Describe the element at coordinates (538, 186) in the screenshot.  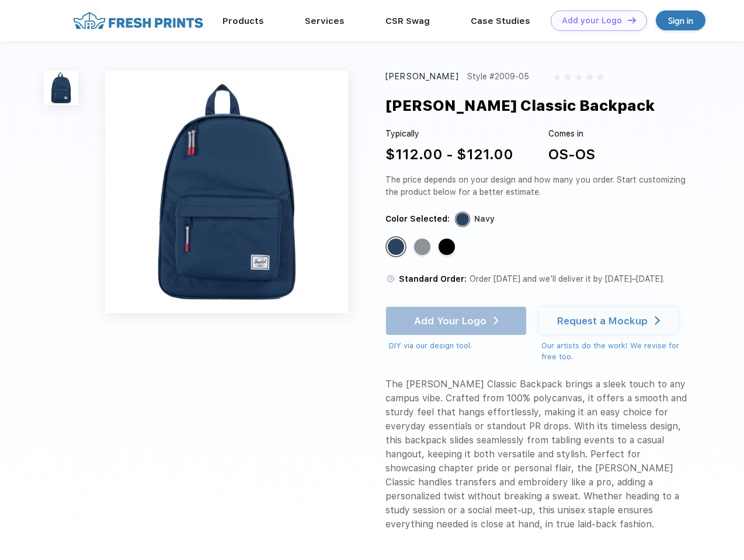
I see `div: The price depends on your design and how many you order. Start customizing the product below for ...` at that location.